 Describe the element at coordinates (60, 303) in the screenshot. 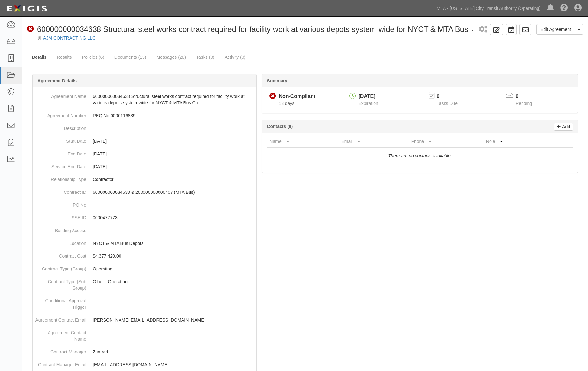

I see `dt: Conditional Approval Trigger` at that location.